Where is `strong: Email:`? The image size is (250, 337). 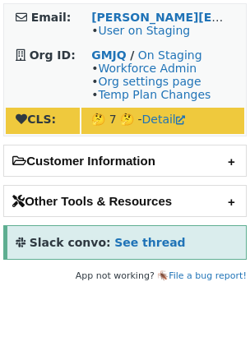 strong: Email: is located at coordinates (51, 17).